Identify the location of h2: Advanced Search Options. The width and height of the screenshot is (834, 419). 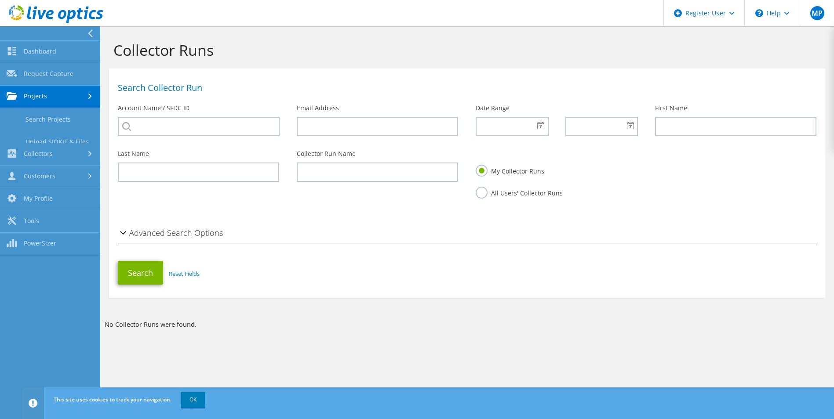
(170, 233).